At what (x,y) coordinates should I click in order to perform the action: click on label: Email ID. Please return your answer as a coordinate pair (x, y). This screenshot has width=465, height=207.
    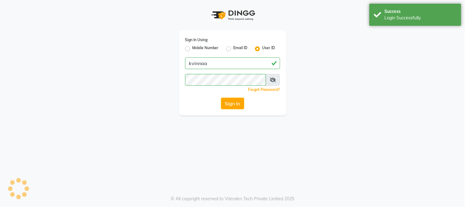
    Looking at the image, I should click on (241, 49).